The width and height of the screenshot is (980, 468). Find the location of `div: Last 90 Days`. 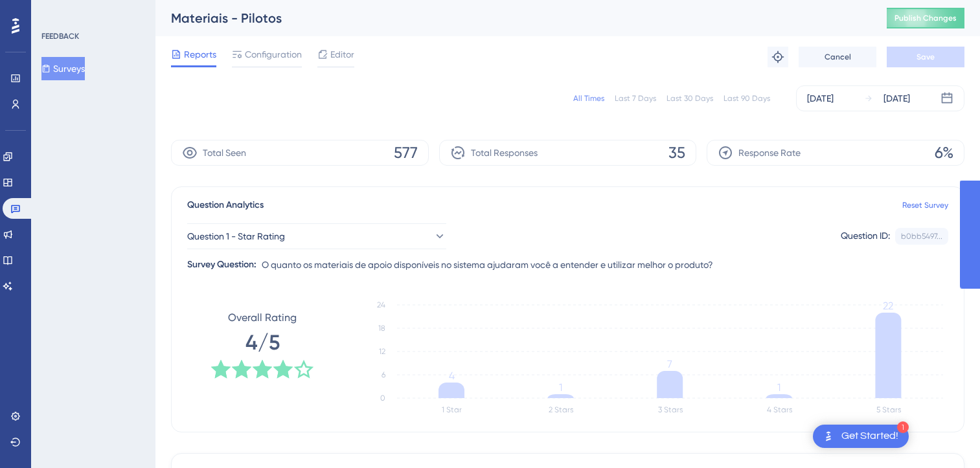

div: Last 90 Days is located at coordinates (747, 99).